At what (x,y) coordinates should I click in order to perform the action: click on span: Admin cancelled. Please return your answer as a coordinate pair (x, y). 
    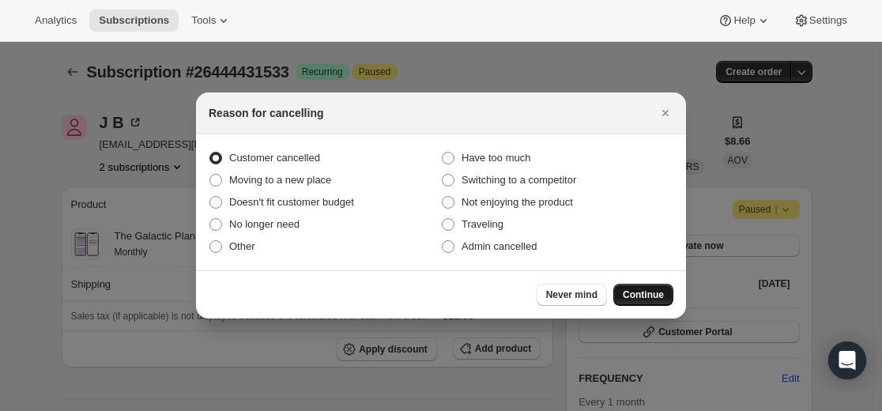
    Looking at the image, I should click on (499, 246).